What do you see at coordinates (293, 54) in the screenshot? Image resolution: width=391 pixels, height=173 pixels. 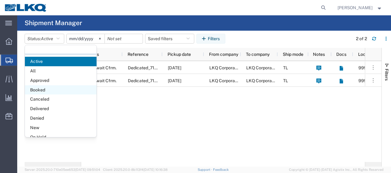 I see `span: Ship mode` at bounding box center [293, 54].